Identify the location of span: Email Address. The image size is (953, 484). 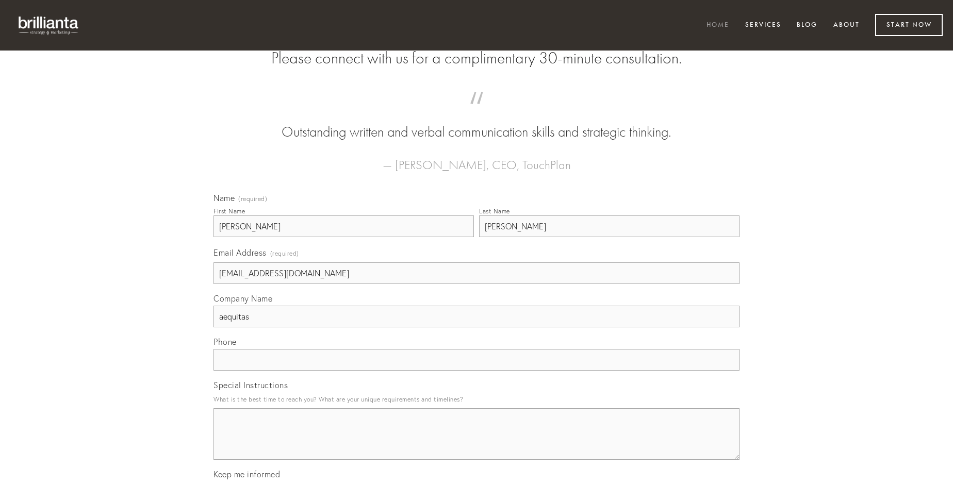
(240, 253).